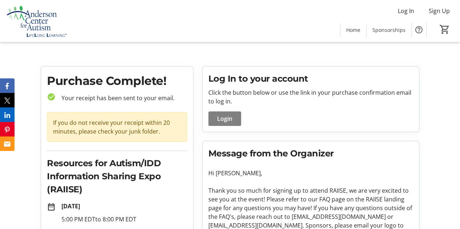  What do you see at coordinates (439, 11) in the screenshot?
I see `button: Sign Up` at bounding box center [439, 11].